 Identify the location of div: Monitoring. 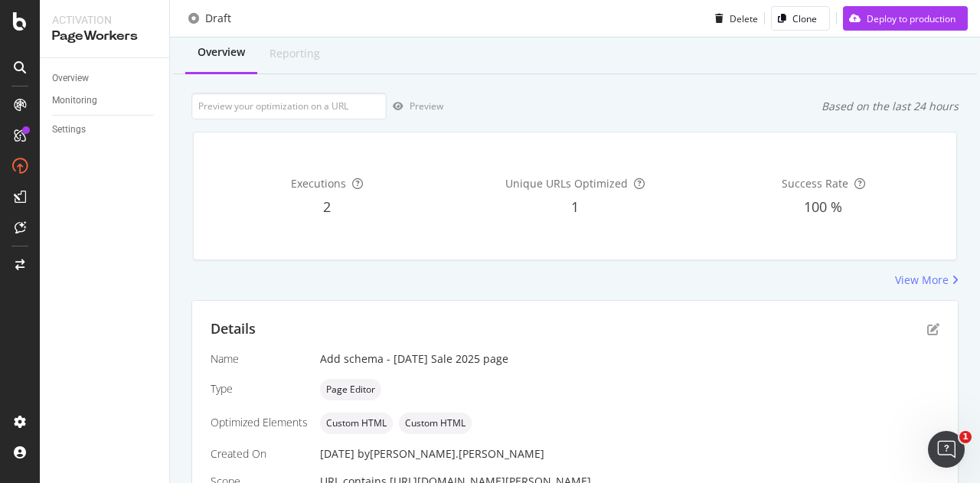
(75, 100).